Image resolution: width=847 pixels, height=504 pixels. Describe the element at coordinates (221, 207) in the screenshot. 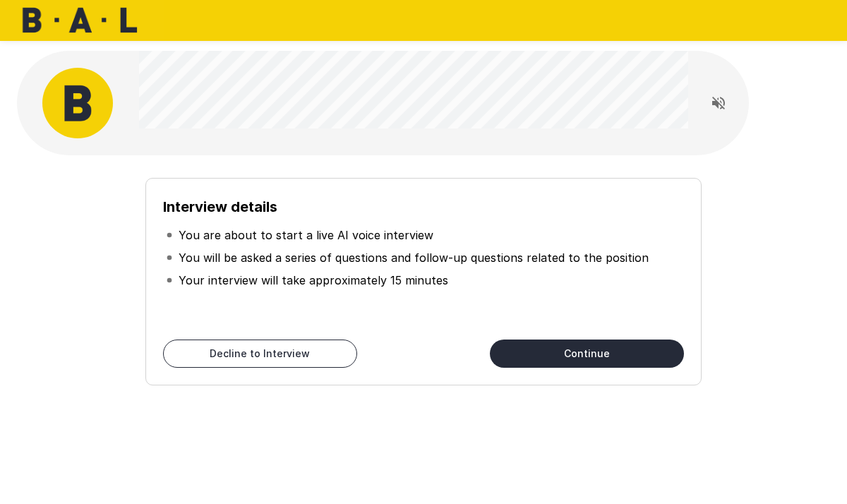

I see `b: Interview details` at that location.